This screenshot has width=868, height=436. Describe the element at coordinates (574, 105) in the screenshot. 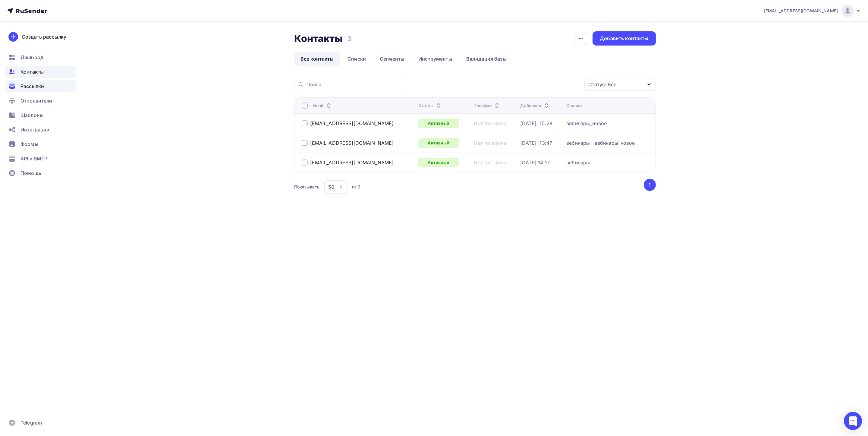

I see `div: Списки` at that location.